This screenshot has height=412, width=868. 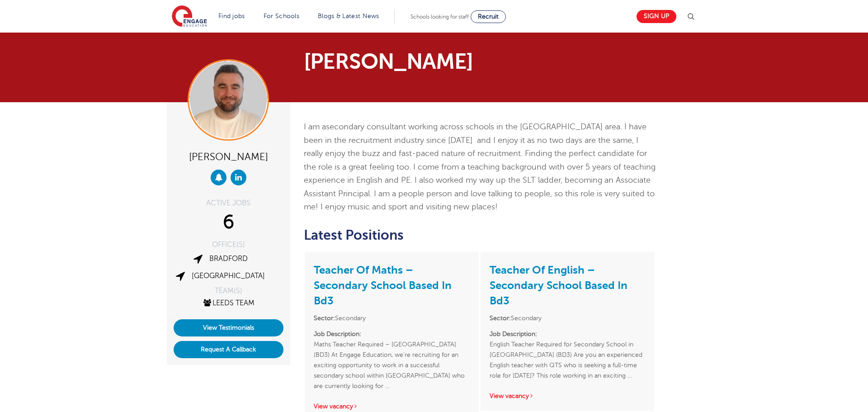 I want to click on a: Teacher Of Maths – Secondary School Based In Bd3, so click(x=382, y=285).